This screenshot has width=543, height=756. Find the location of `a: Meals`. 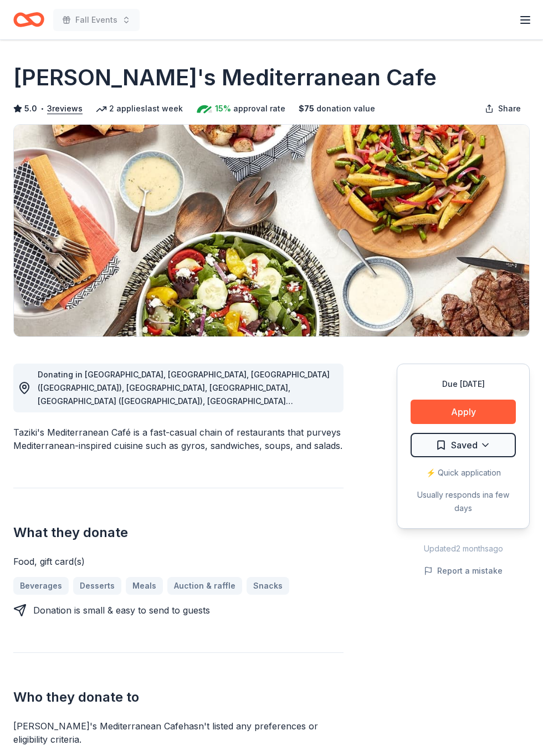

a: Meals is located at coordinates (144, 586).